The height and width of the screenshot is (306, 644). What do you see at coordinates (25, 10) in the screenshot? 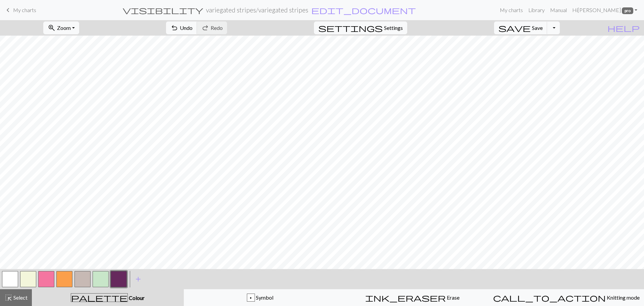
I see `span: My charts` at bounding box center [25, 10].